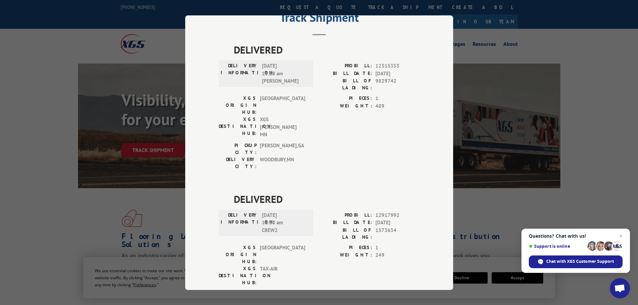  I want to click on span: 1573634, so click(398, 234).